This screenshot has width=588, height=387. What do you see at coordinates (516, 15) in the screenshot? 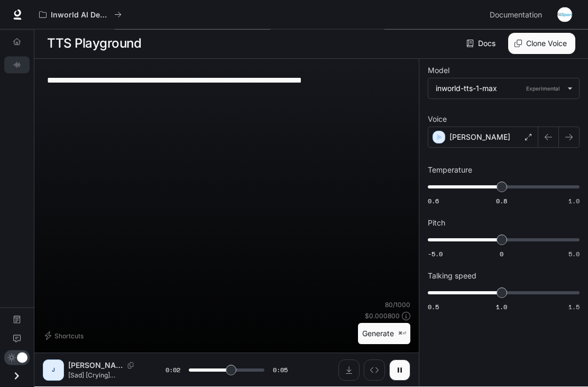
I see `span: Documentation` at bounding box center [516, 15].